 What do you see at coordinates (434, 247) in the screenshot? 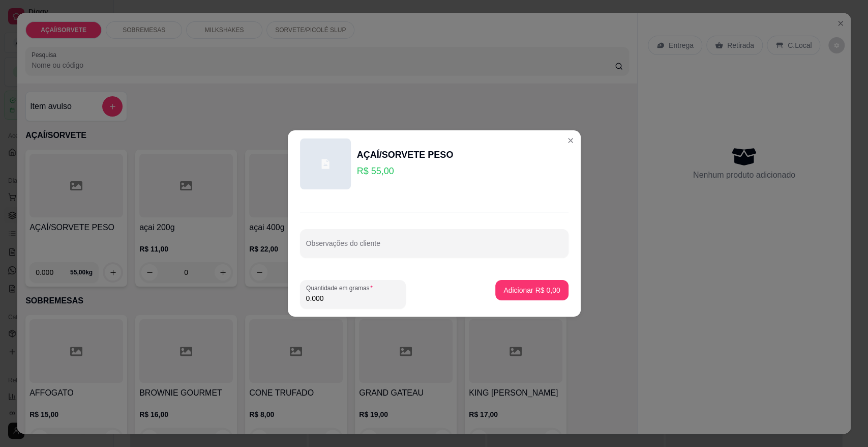
I see `input: Observações do cliente` at bounding box center [434, 247].